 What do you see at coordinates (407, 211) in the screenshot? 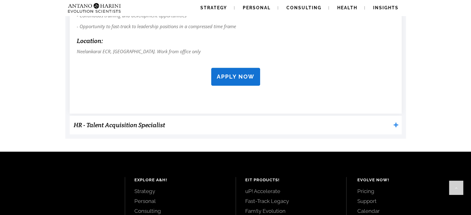
I see `a: Calendar` at bounding box center [407, 211].